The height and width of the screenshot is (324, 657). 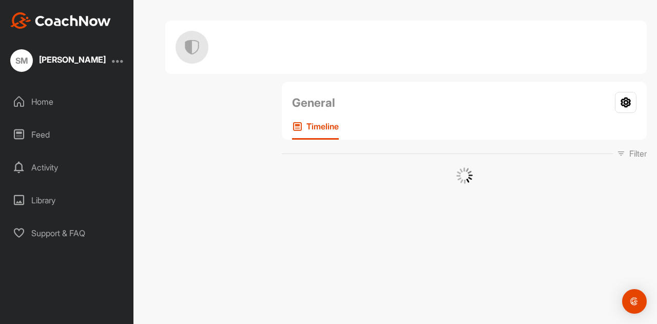 What do you see at coordinates (22, 61) in the screenshot?
I see `div: SM` at bounding box center [22, 61].